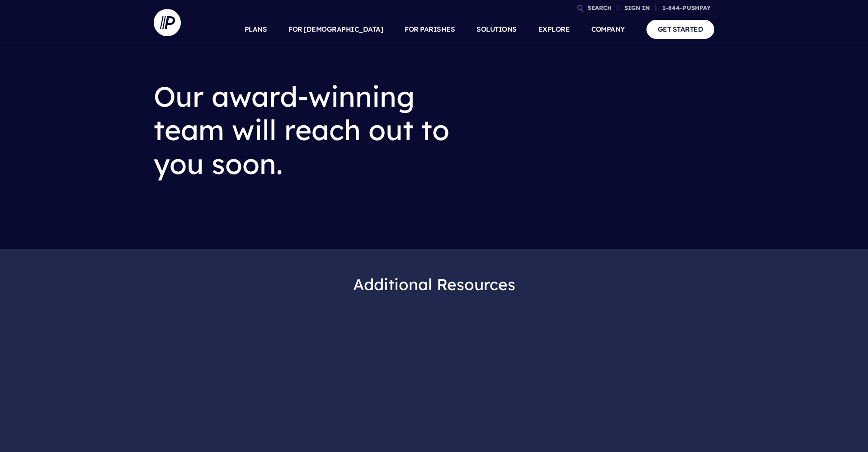 Image resolution: width=868 pixels, height=452 pixels. Describe the element at coordinates (680, 29) in the screenshot. I see `a: GET STARTED` at that location.